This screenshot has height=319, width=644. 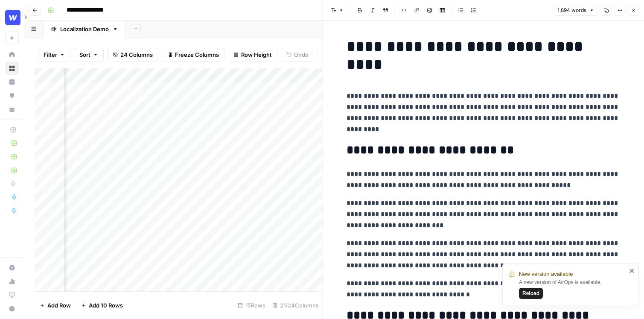 What do you see at coordinates (89, 55) in the screenshot?
I see `button: Sort` at bounding box center [89, 55].